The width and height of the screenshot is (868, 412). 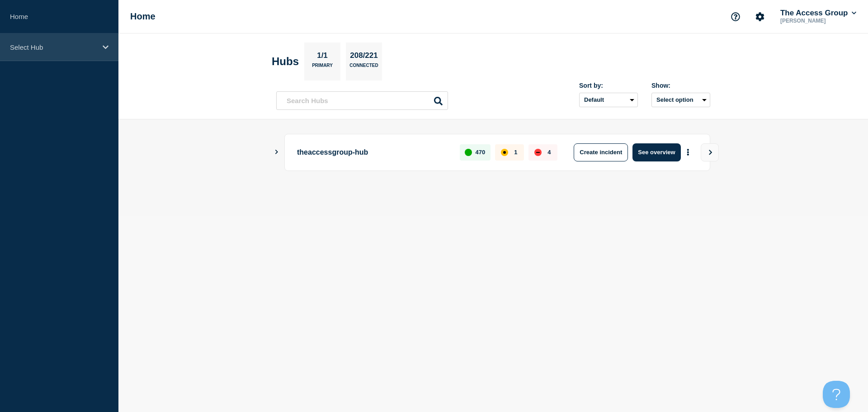 What do you see at coordinates (504, 152) in the screenshot?
I see `div: affected` at bounding box center [504, 152].